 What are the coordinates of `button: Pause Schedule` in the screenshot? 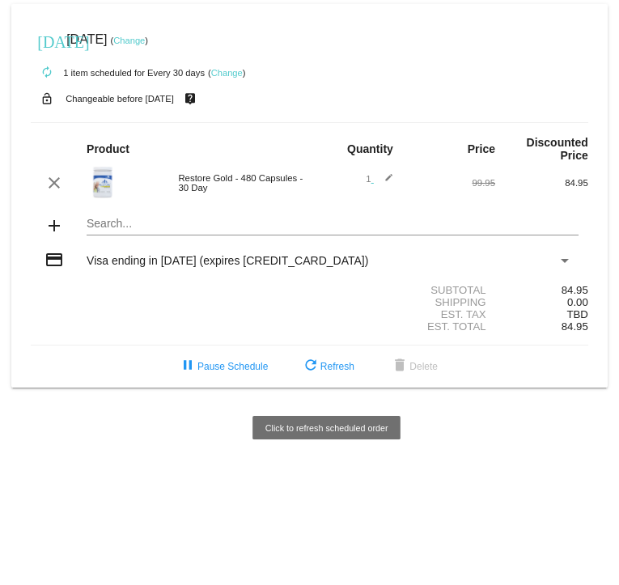 It's located at (222, 367).